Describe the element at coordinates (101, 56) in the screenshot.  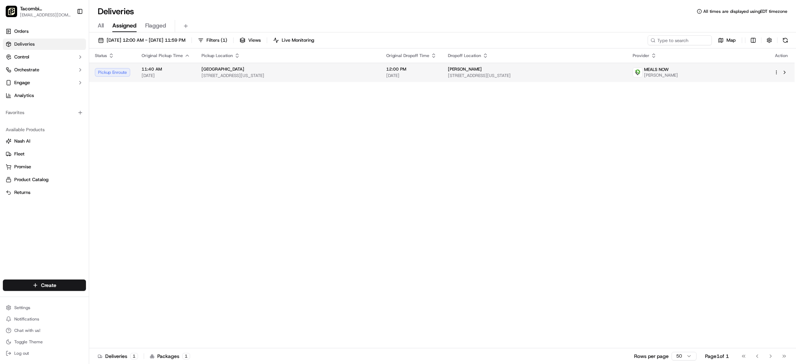
I see `span: Status` at that location.